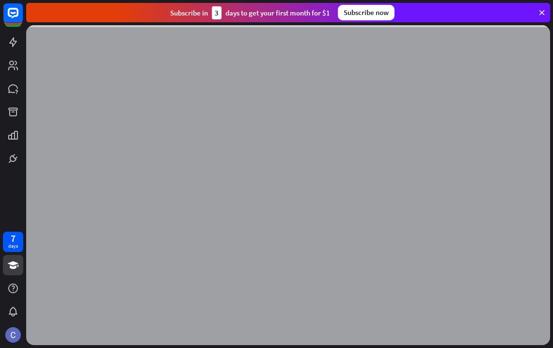 Image resolution: width=553 pixels, height=348 pixels. I want to click on div: 3, so click(217, 13).